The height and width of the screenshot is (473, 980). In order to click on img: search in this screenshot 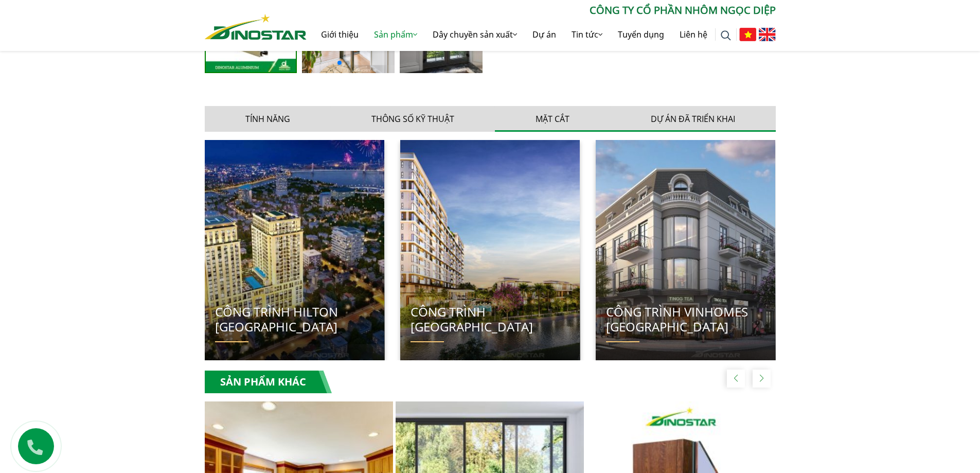, I will do `click(726, 36)`.